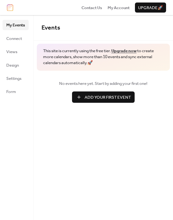 The height and width of the screenshot is (220, 173). Describe the element at coordinates (119, 8) in the screenshot. I see `span: My Account` at that location.